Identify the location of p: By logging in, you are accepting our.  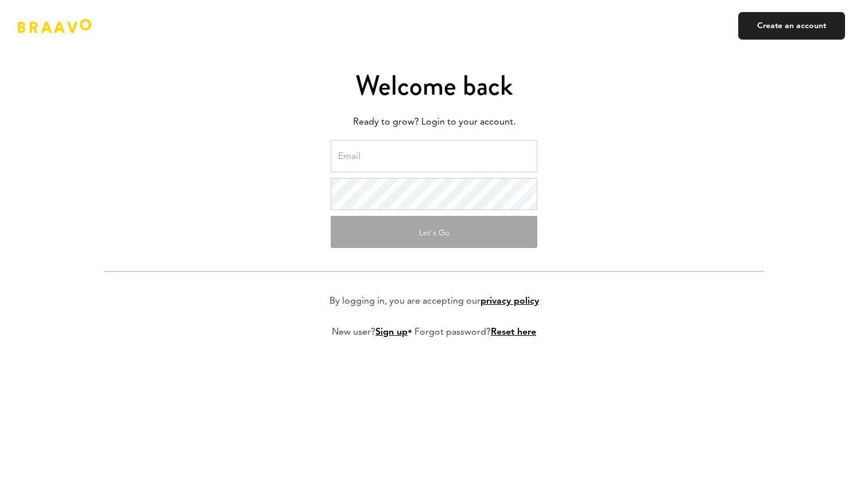
(434, 302).